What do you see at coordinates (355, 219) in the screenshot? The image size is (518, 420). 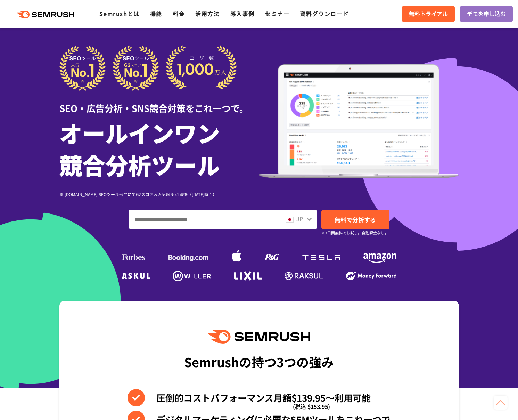 I see `a: 無料で分析する` at bounding box center [355, 219].